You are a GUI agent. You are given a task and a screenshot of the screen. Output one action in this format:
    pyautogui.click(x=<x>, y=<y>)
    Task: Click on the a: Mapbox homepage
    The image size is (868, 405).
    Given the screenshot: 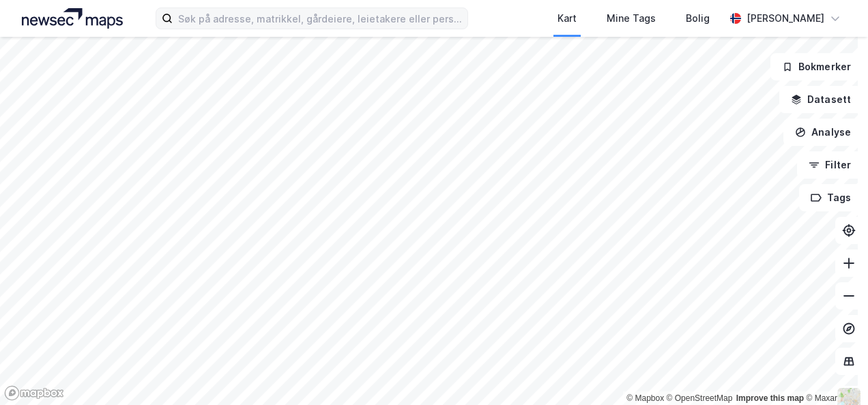 What is the action you would take?
    pyautogui.click(x=34, y=393)
    